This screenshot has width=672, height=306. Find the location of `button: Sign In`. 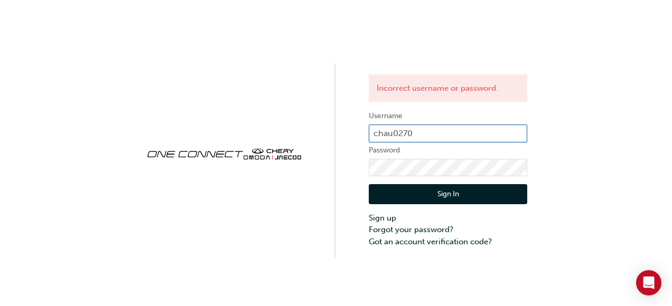

button: Sign In is located at coordinates (448, 194).